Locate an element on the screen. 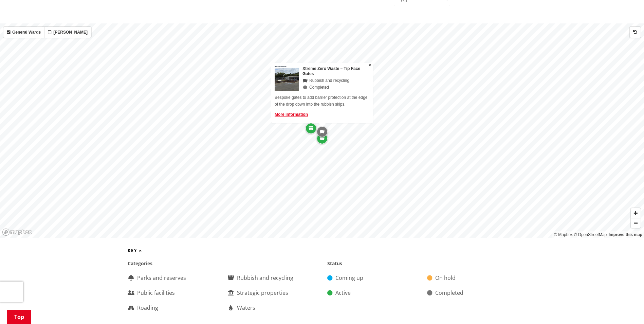 This screenshot has width=644, height=324. a: Mapbox homepage is located at coordinates (17, 232).